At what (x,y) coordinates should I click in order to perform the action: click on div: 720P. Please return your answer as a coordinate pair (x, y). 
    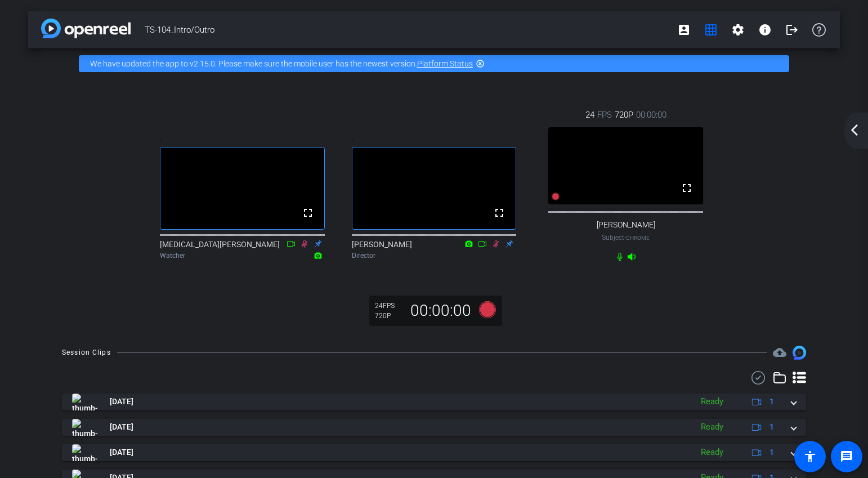
    Looking at the image, I should click on (389, 315).